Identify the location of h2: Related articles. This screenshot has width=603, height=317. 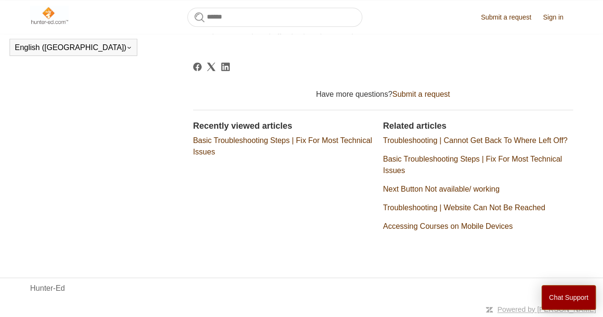
(478, 126).